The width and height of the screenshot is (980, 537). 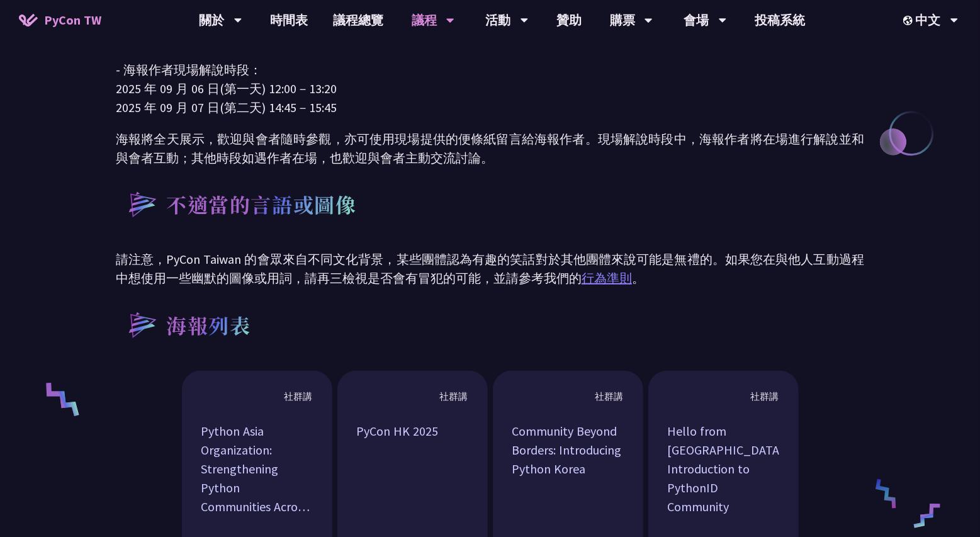 What do you see at coordinates (73, 20) in the screenshot?
I see `span: PyCon TW` at bounding box center [73, 20].